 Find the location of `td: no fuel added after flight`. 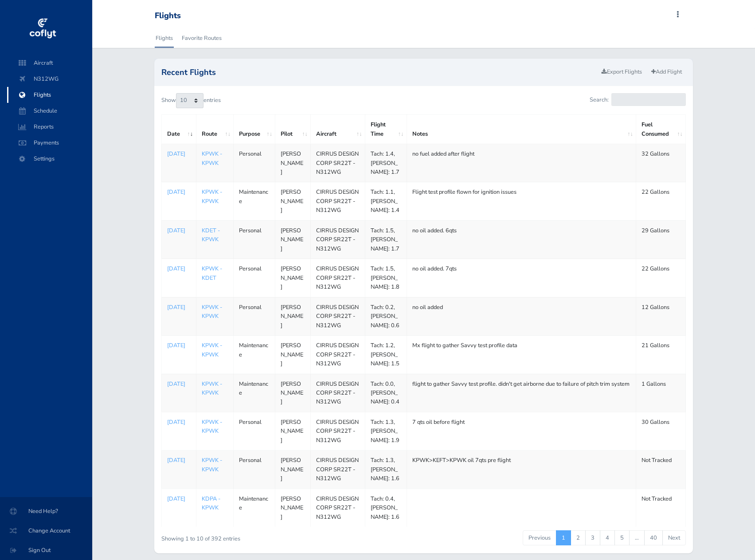

td: no fuel added after flight is located at coordinates (521, 163).